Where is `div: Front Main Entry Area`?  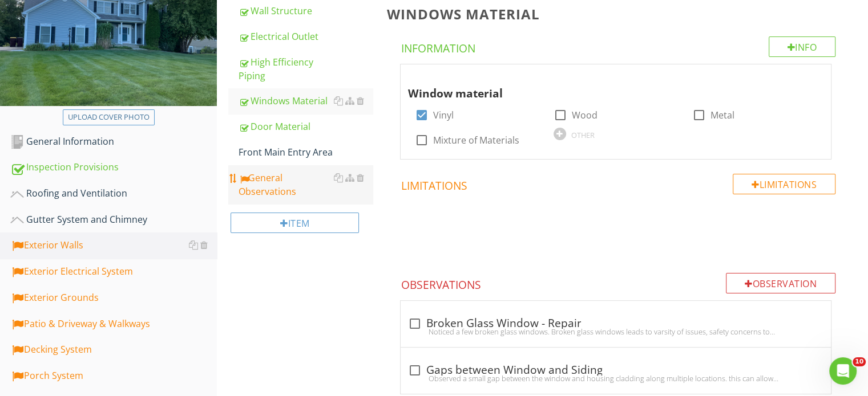 div: Front Main Entry Area is located at coordinates (305, 152).